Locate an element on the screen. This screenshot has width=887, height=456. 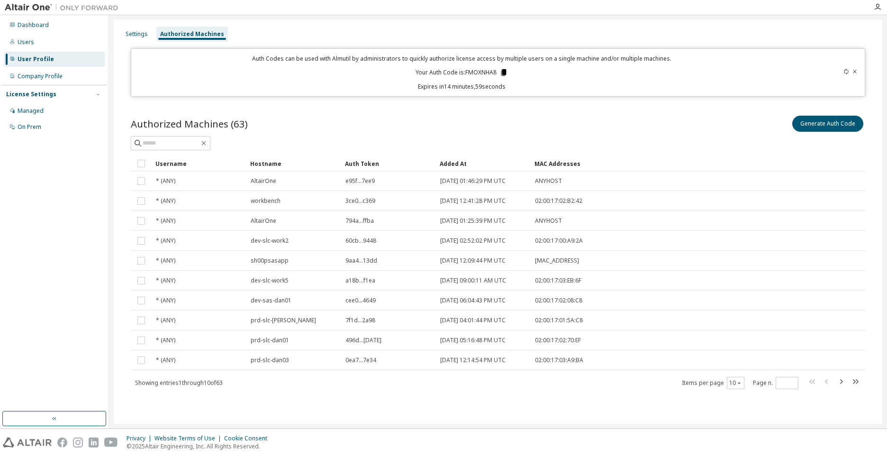
span: 02:00:17:03:EB:6F is located at coordinates (558, 281).